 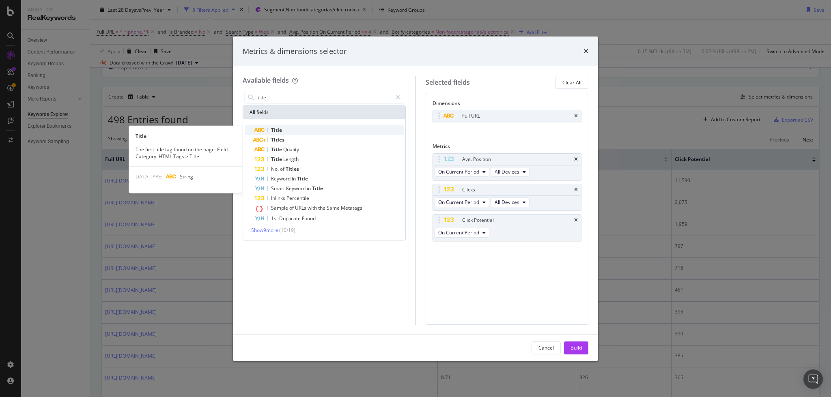 What do you see at coordinates (322, 208) in the screenshot?
I see `span: the` at bounding box center [322, 208].